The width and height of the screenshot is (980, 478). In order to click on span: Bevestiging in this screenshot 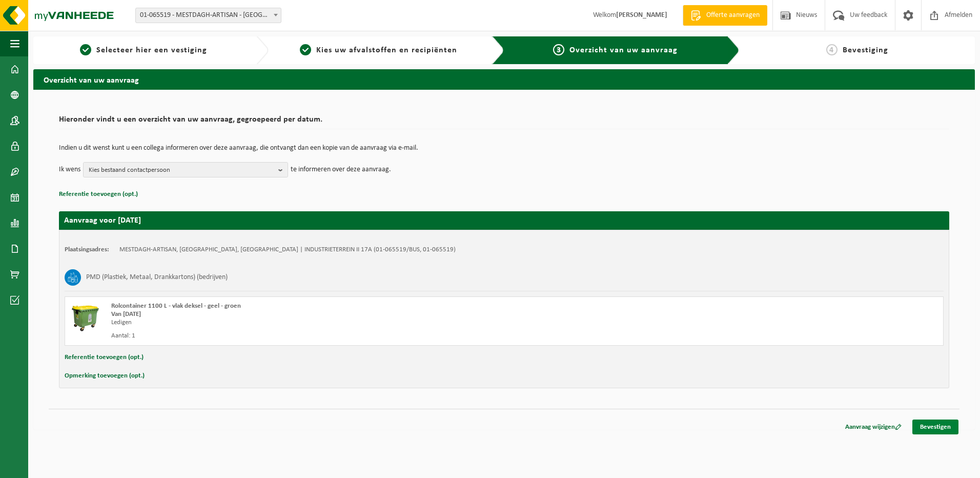, I will do `click(865, 50)`.